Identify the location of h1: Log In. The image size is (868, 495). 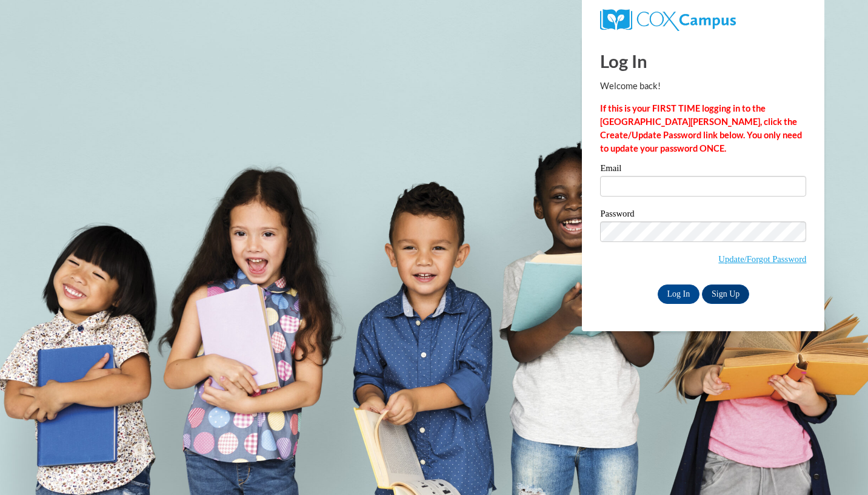
(704, 61).